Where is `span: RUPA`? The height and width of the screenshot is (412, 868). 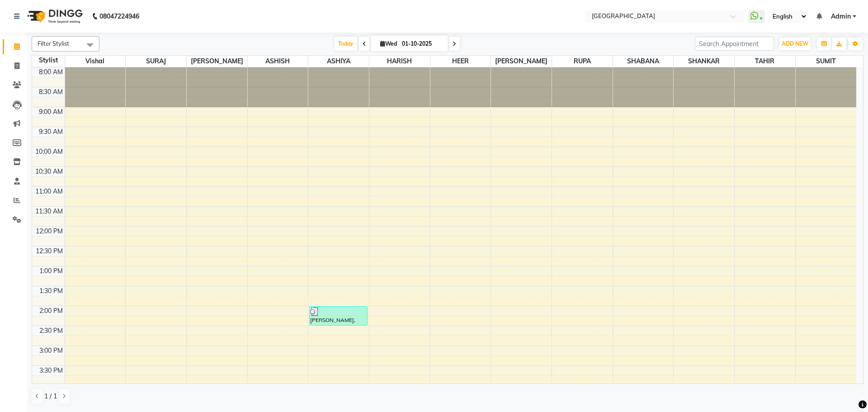 span: RUPA is located at coordinates (582, 61).